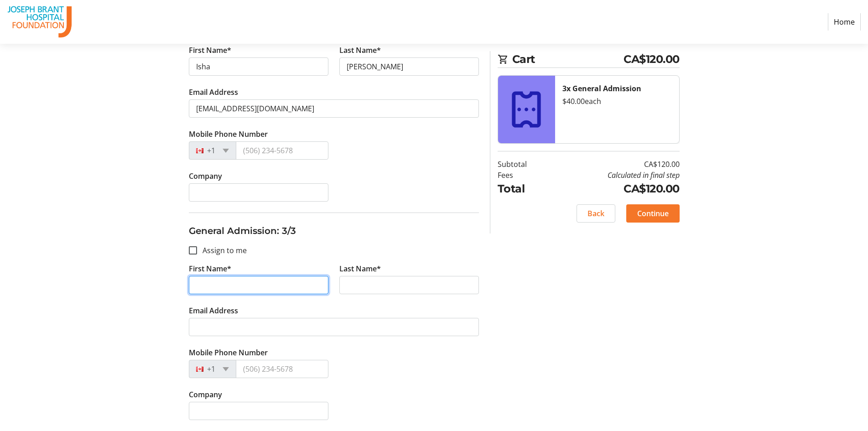 The height and width of the screenshot is (431, 868). Describe the element at coordinates (222, 250) in the screenshot. I see `label: Assign to me` at that location.